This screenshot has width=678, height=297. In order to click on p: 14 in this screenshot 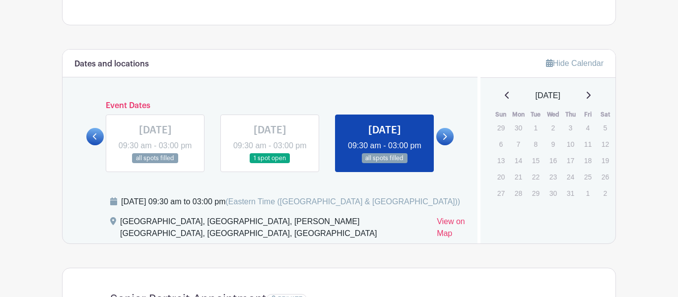, I will do `click(518, 160)`.